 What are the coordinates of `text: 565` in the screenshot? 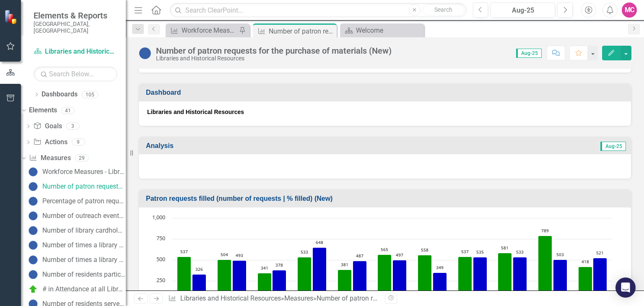 It's located at (384, 249).